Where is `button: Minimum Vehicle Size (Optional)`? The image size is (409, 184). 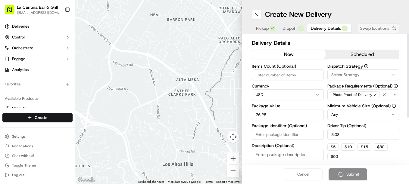 button: Minimum Vehicle Size (Optional) is located at coordinates (394, 106).